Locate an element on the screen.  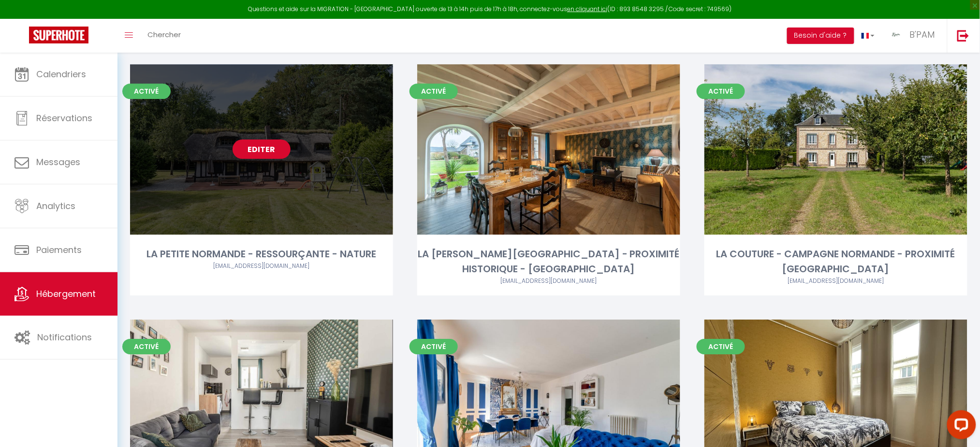
span: Notifications is located at coordinates (65, 338).